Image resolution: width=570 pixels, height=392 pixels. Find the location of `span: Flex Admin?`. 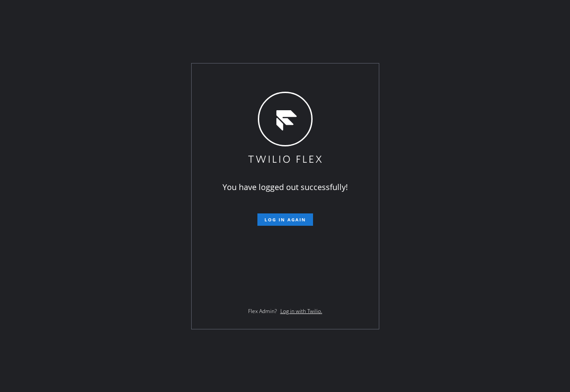

span: Flex Admin? is located at coordinates (262, 311).